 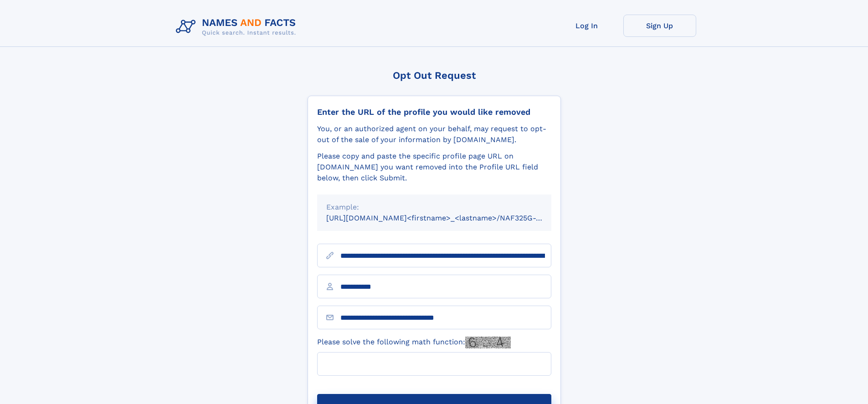 I want to click on div: Enter the URL of the profile you would like removed, so click(x=434, y=112).